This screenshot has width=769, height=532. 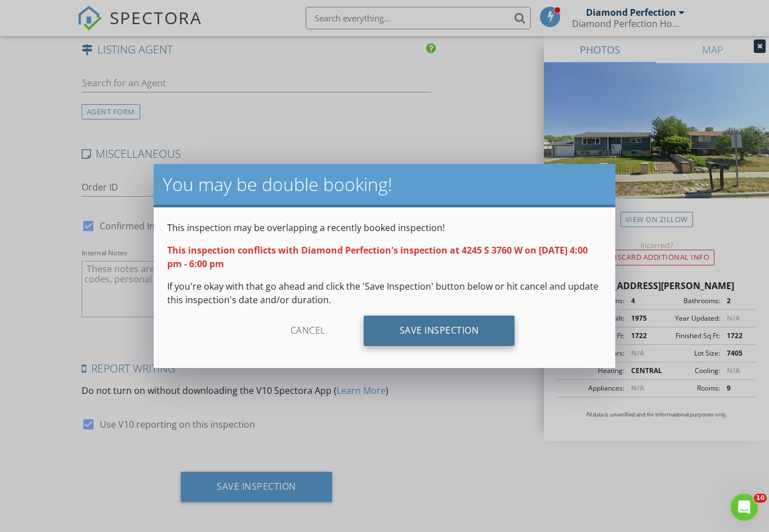 What do you see at coordinates (760, 498) in the screenshot?
I see `span: 10` at bounding box center [760, 498].